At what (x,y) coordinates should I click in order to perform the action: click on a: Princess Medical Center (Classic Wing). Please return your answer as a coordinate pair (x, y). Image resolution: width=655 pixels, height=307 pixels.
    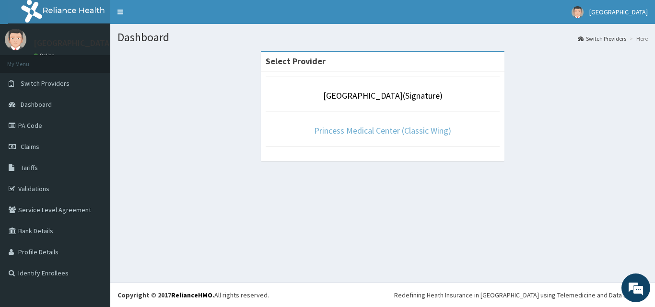
    Looking at the image, I should click on (383, 130).